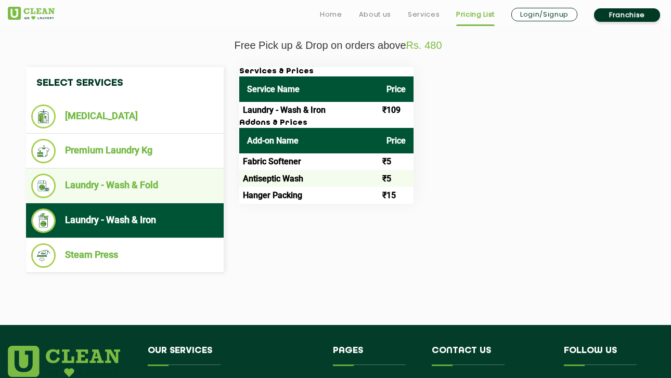 This screenshot has width=671, height=378. What do you see at coordinates (43, 186) in the screenshot?
I see `img: Laundry - Wash & Fold` at bounding box center [43, 186].